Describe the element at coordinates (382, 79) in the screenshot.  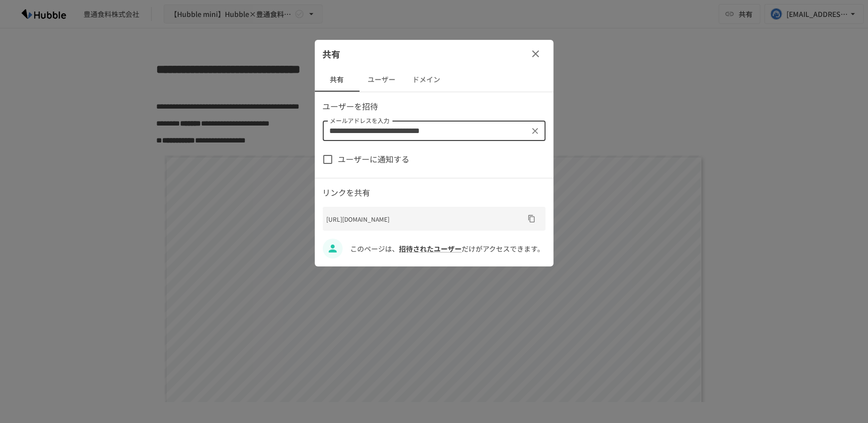
I see `button: ユーザー` at that location.